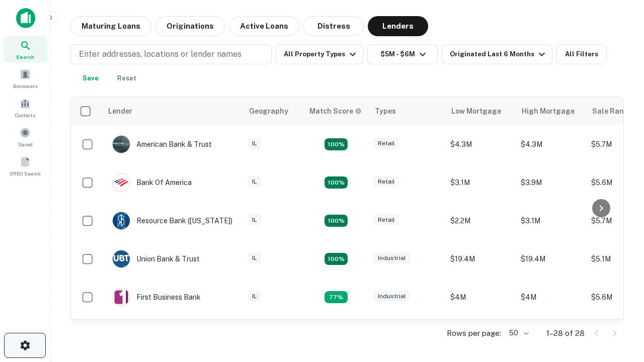  I want to click on p: Enter addresses, locations or lender names, so click(160, 54).